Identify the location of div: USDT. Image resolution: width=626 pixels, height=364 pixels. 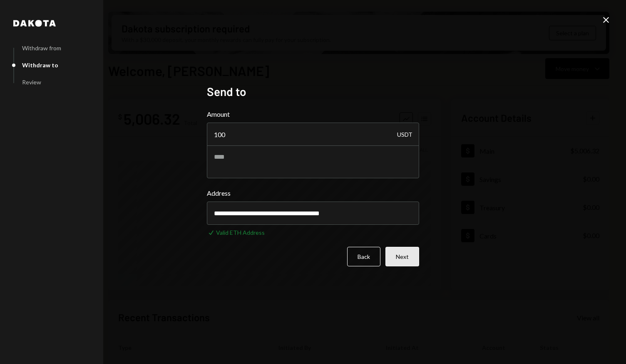
(404, 134).